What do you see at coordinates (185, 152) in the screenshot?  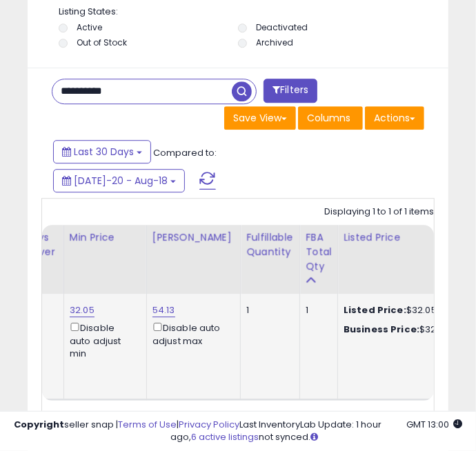 I see `span: Compared to:` at bounding box center [185, 152].